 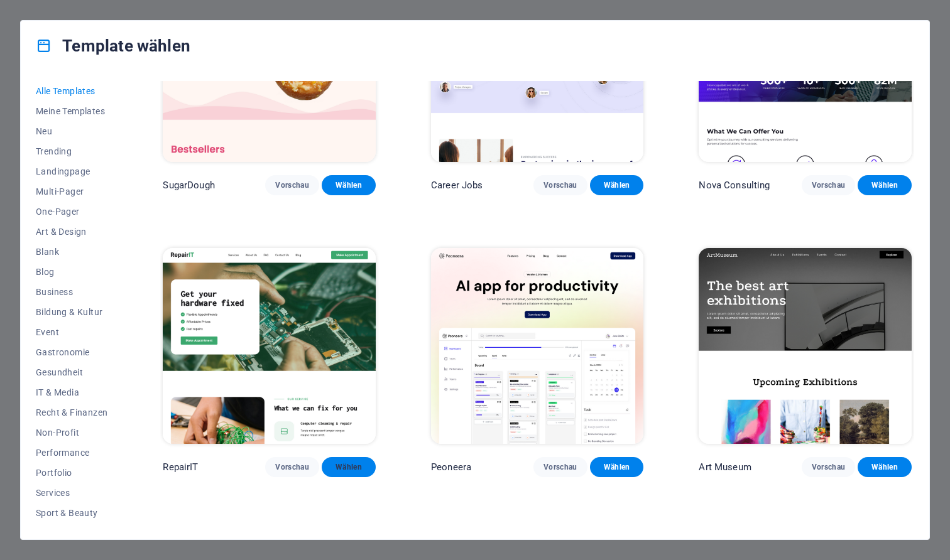 I want to click on button: Gesundheit, so click(x=72, y=372).